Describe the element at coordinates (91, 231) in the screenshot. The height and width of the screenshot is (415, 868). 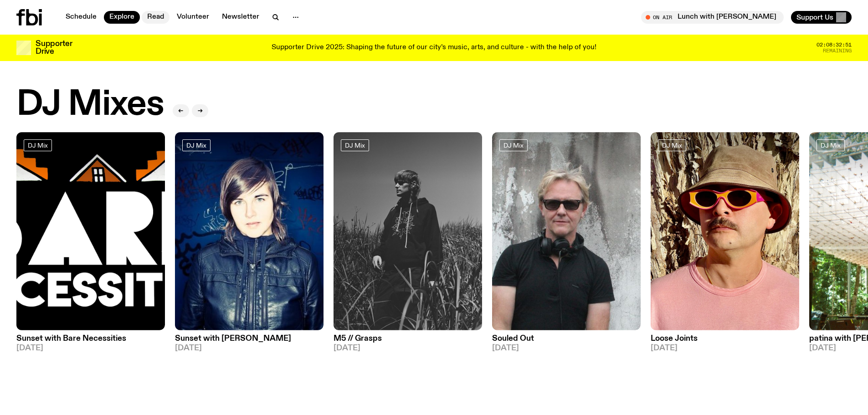
I see `img: Bare Necessities` at that location.